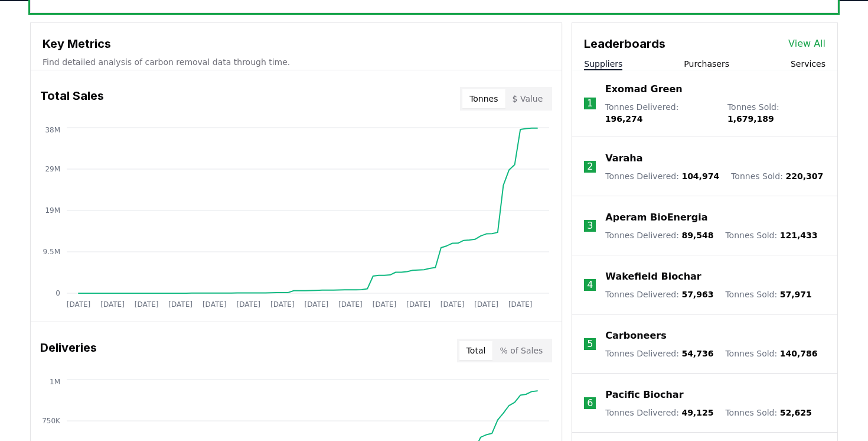 This screenshot has width=868, height=441. I want to click on button: % of Sales, so click(521, 350).